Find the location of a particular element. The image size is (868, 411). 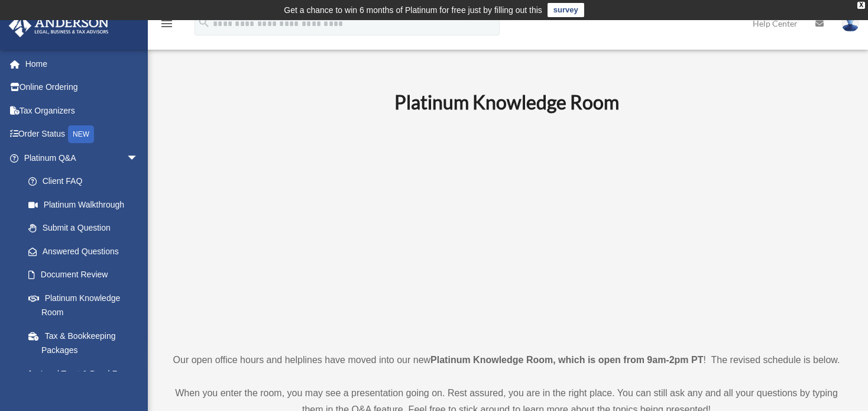

a: Client FAQ is located at coordinates (87, 182).